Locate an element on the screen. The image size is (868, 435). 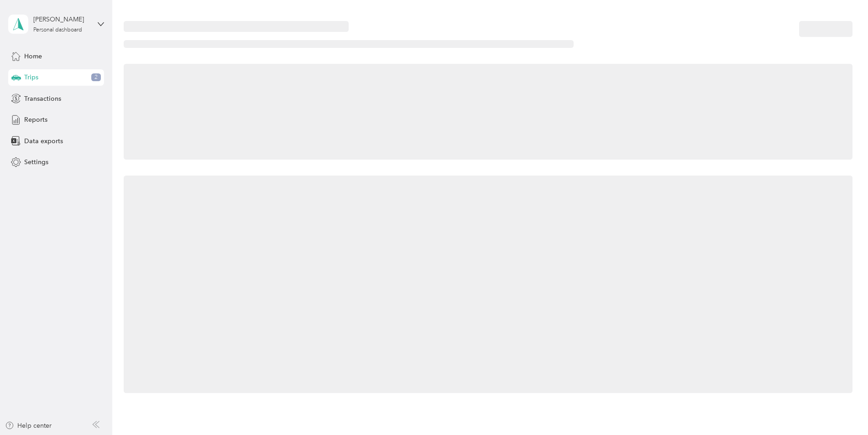
span: Trips is located at coordinates (31, 77).